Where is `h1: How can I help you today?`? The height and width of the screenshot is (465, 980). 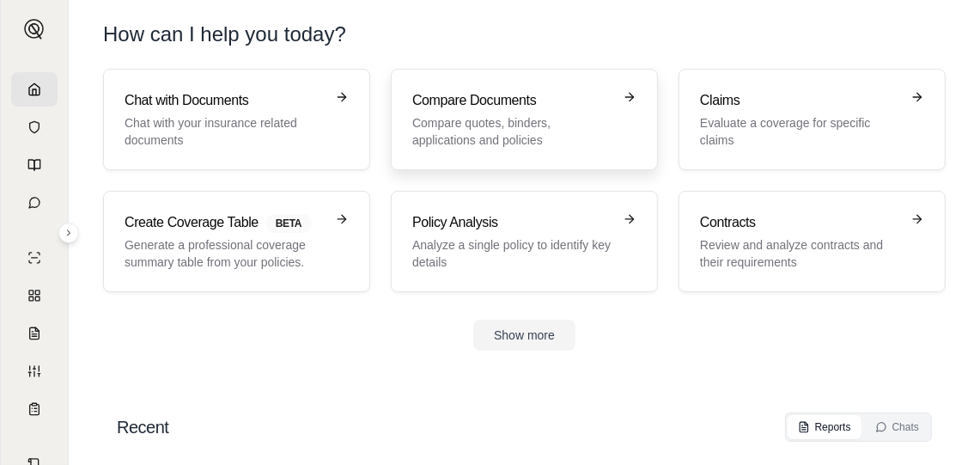 h1: How can I help you today? is located at coordinates (524, 35).